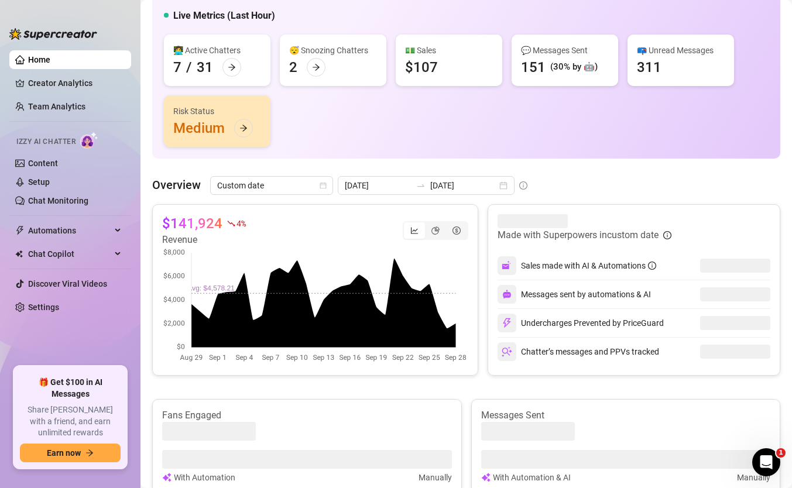 Image resolution: width=792 pixels, height=488 pixels. What do you see at coordinates (39, 182) in the screenshot?
I see `a: Setup` at bounding box center [39, 182].